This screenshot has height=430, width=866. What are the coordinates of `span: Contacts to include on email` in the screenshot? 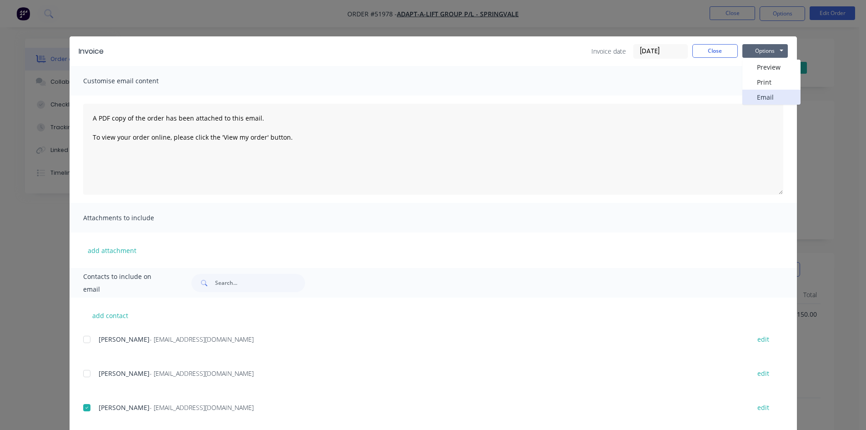 It's located at (126, 283).